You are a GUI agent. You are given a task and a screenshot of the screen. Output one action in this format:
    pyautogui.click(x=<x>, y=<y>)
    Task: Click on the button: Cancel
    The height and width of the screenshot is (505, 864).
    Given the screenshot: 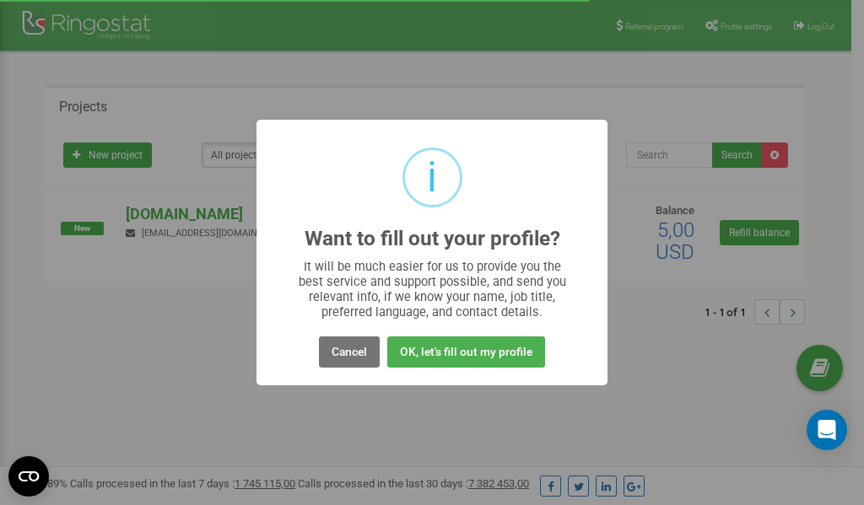 What is the action you would take?
    pyautogui.click(x=349, y=352)
    